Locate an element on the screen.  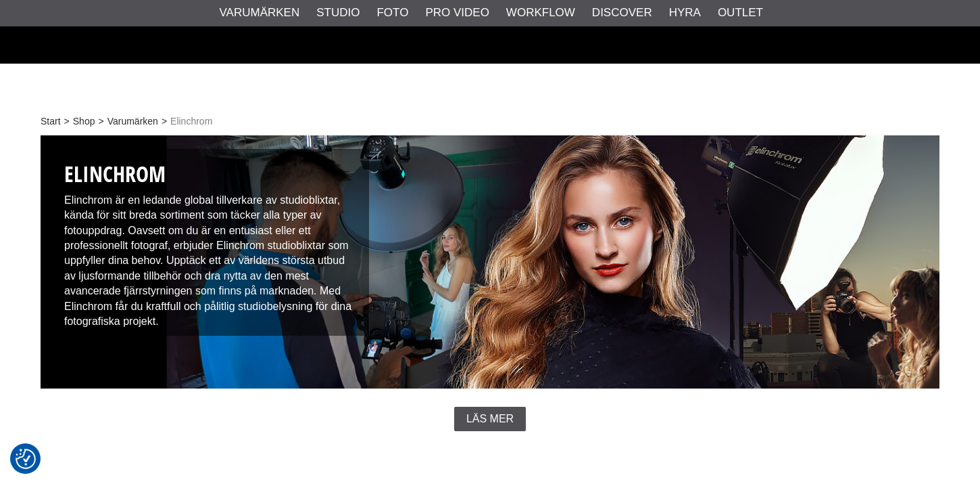
img: Elinchrom Studioblixtar is located at coordinates (490, 262).